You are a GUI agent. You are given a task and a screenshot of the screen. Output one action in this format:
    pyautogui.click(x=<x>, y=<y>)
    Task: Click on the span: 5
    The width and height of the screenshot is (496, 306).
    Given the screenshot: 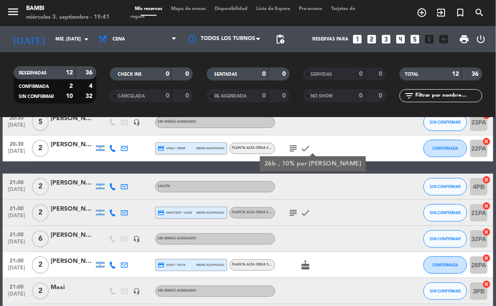 What is the action you would take?
    pyautogui.click(x=40, y=122)
    